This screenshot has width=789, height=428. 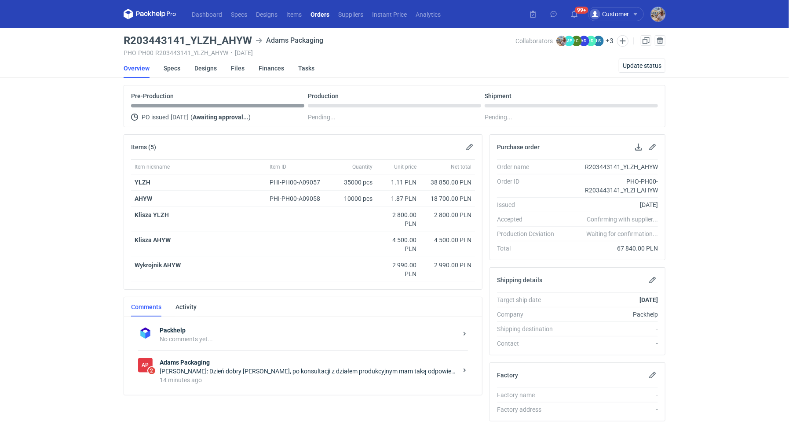 What do you see at coordinates (145, 365) in the screenshot?
I see `figcaption: AP` at bounding box center [145, 365].